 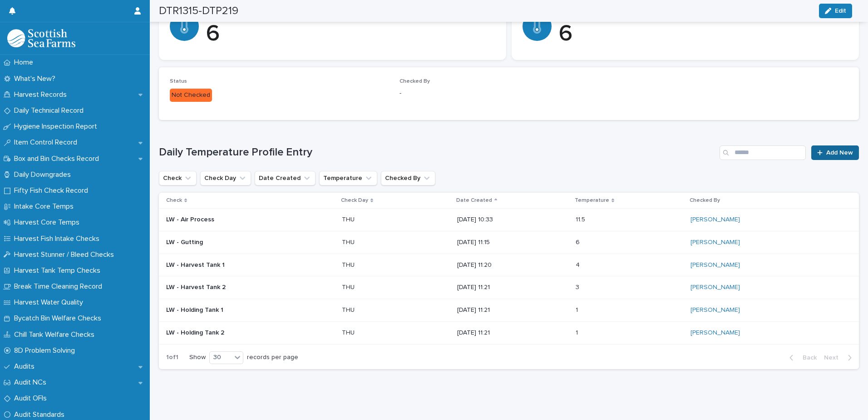 What do you see at coordinates (172, 357) in the screenshot?
I see `p: 1 of 1` at bounding box center [172, 357].